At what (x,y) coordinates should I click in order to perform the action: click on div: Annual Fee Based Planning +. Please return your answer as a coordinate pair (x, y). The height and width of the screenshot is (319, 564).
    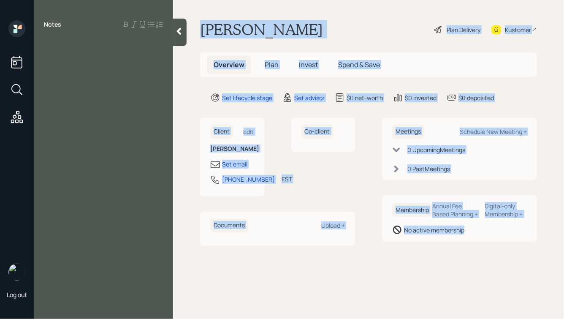
    Looking at the image, I should click on (455, 210).